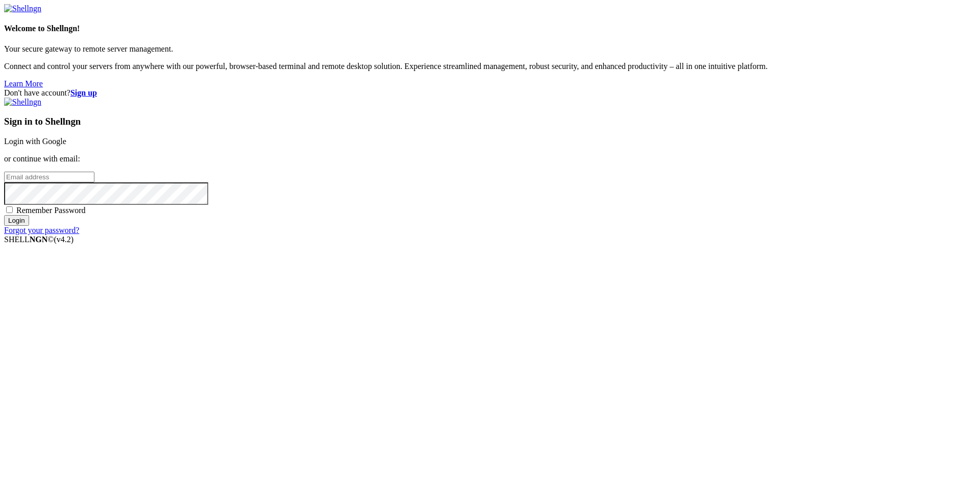  What do you see at coordinates (490, 159) in the screenshot?
I see `p: or continue with email:` at bounding box center [490, 159].